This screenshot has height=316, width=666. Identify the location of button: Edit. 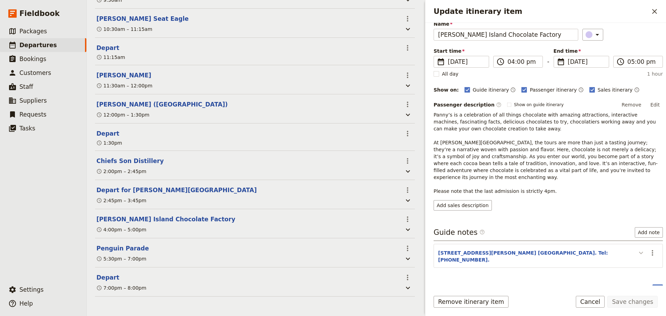
(655, 105).